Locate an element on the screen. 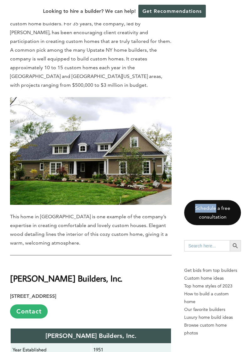 The width and height of the screenshot is (251, 352). a: Top home styles of 2023 is located at coordinates (212, 286).